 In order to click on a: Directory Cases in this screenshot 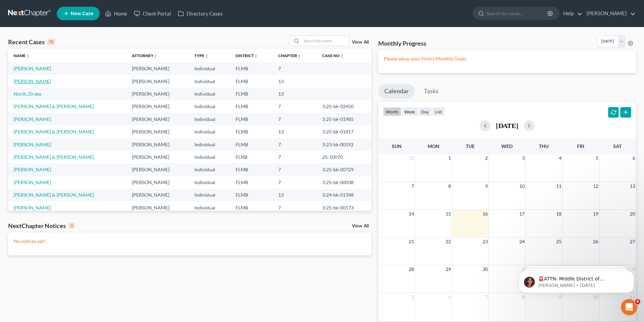, I will do `click(200, 13)`.